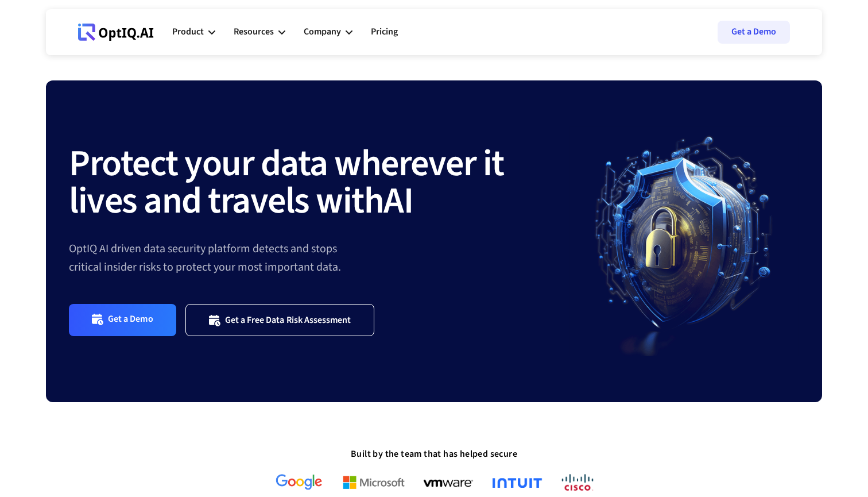  I want to click on a: Pricing, so click(384, 32).